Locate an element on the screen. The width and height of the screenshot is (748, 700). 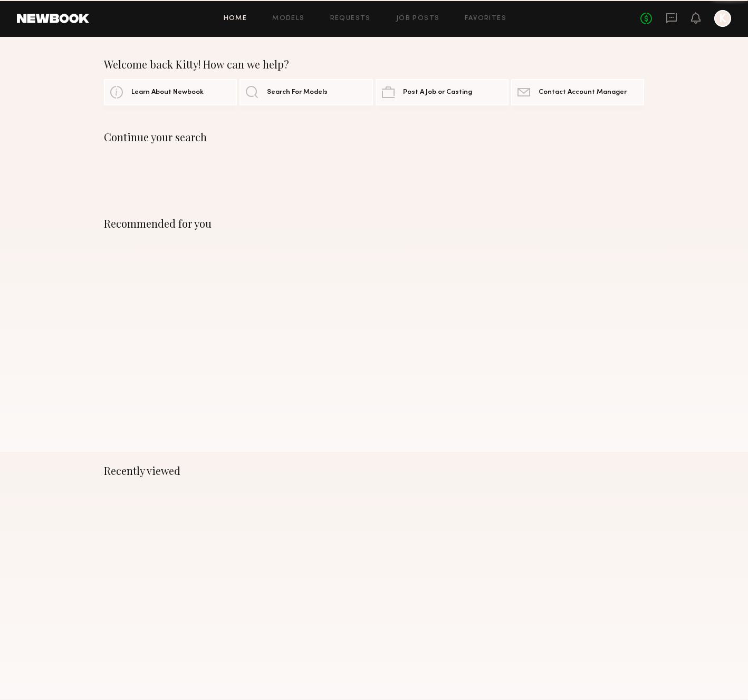
div: Recently viewed is located at coordinates (374, 471).